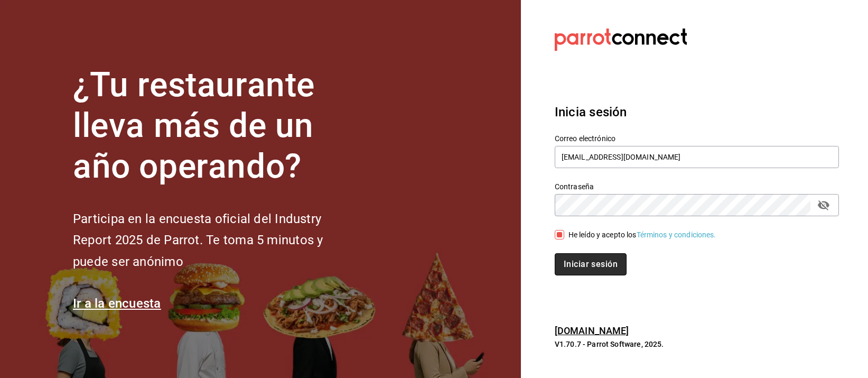 This screenshot has width=868, height=378. What do you see at coordinates (676, 234) in the screenshot?
I see `a: Términos y condiciones.` at bounding box center [676, 234].